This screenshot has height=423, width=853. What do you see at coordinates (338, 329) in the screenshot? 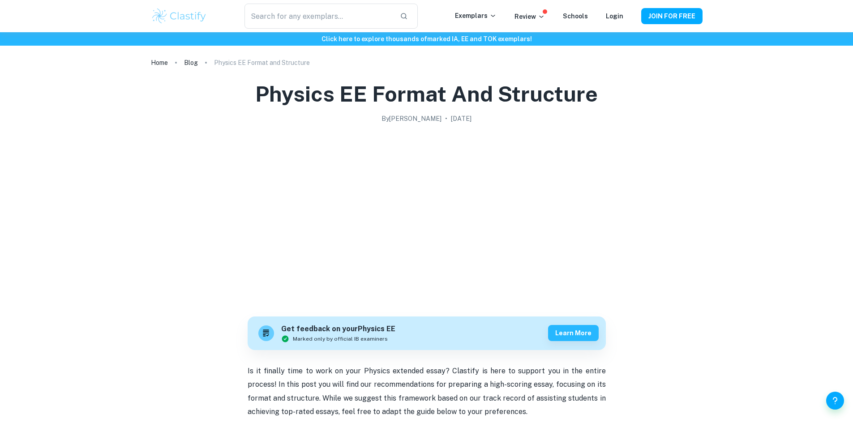
I see `h6: Get feedback on your Physics EE` at bounding box center [338, 329].